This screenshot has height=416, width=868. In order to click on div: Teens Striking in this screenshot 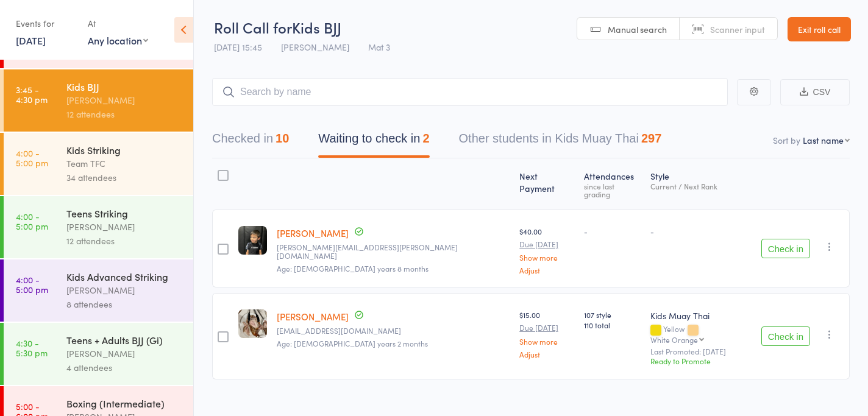, I will do `click(124, 213)`.